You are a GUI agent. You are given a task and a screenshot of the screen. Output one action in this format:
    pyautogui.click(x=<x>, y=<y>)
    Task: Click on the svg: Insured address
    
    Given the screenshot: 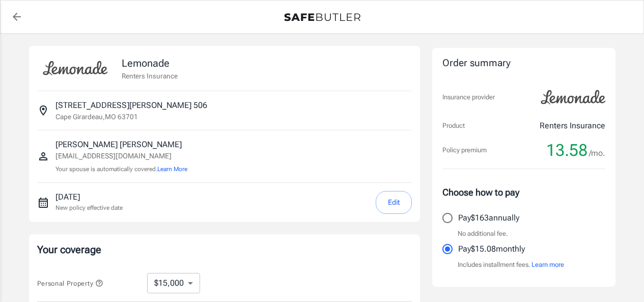 What is the action you would take?
    pyautogui.click(x=43, y=111)
    